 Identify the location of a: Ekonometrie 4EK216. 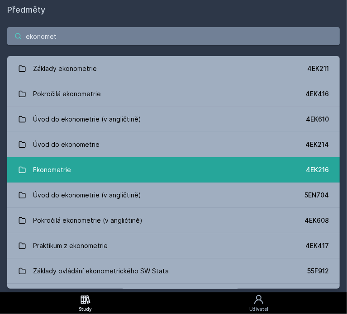
(173, 170).